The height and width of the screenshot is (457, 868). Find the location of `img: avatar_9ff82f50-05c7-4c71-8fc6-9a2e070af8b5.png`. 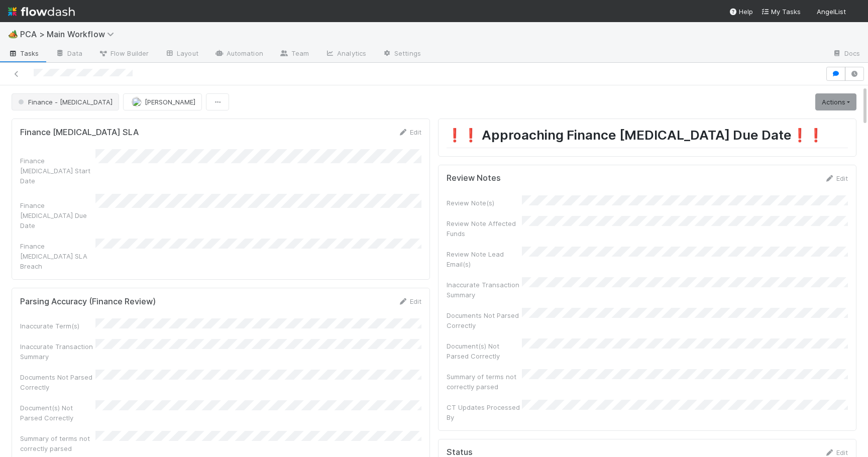

img: avatar_9ff82f50-05c7-4c71-8fc6-9a2e070af8b5.png is located at coordinates (137, 102).